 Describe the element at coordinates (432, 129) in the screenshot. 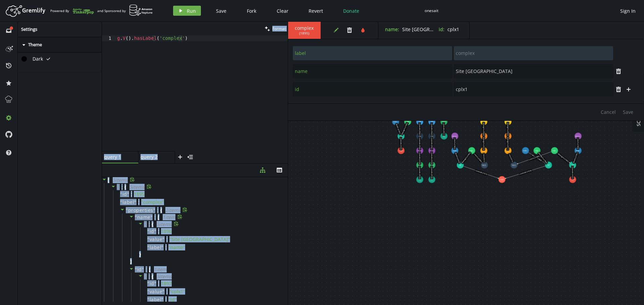

I see `text: LocatedIn (2043)` at that location.